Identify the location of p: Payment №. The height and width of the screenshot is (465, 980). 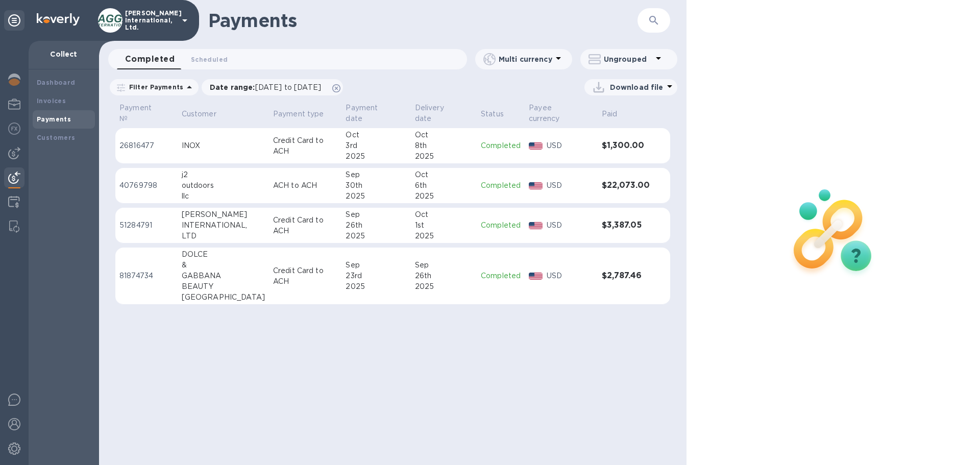
(140, 113).